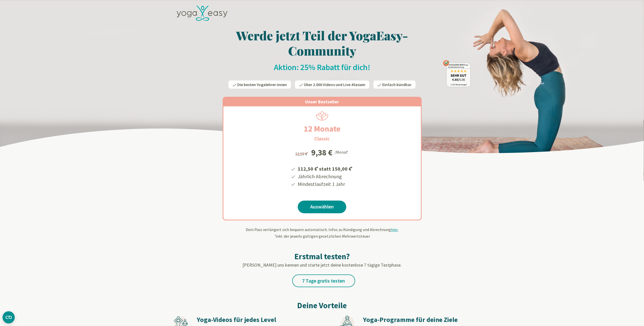  What do you see at coordinates (325, 168) in the screenshot?
I see `li: 112,50 € statt 150,00 €` at bounding box center [325, 168].